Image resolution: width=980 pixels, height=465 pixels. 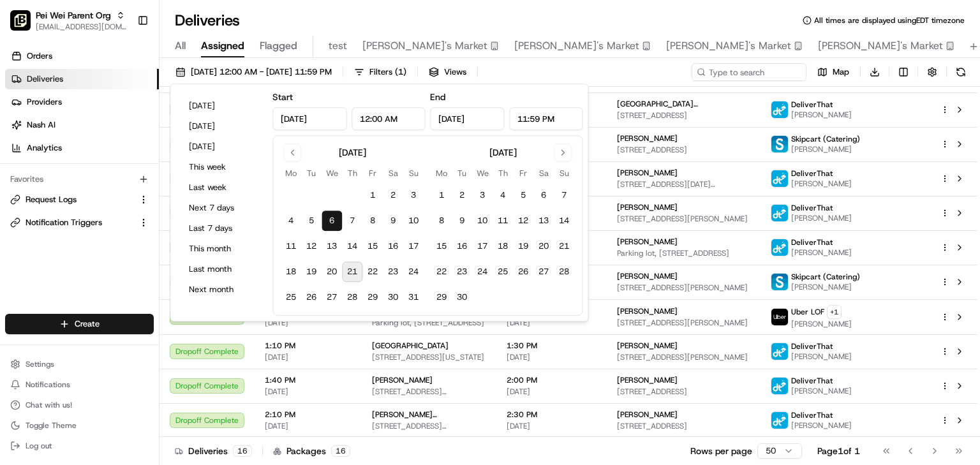 I want to click on span: Map, so click(x=841, y=72).